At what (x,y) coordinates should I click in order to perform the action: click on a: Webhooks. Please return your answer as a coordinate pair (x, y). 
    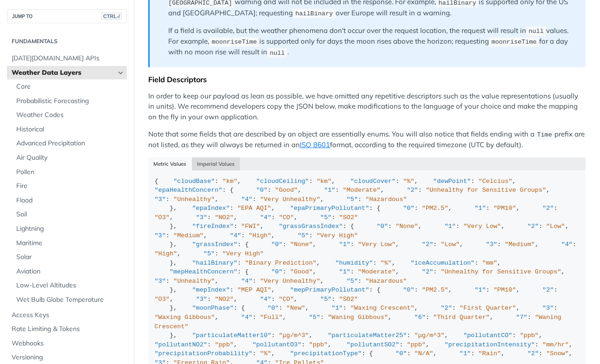
    Looking at the image, I should click on (67, 344).